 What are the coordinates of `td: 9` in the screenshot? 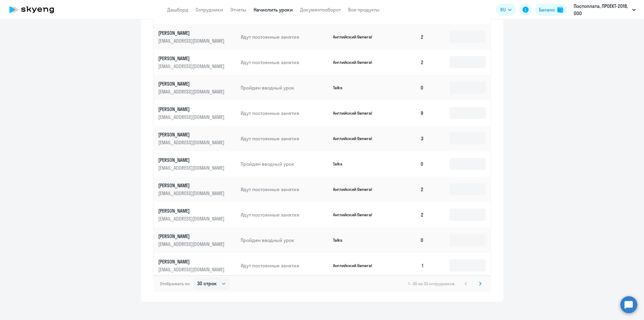 It's located at (408, 113).